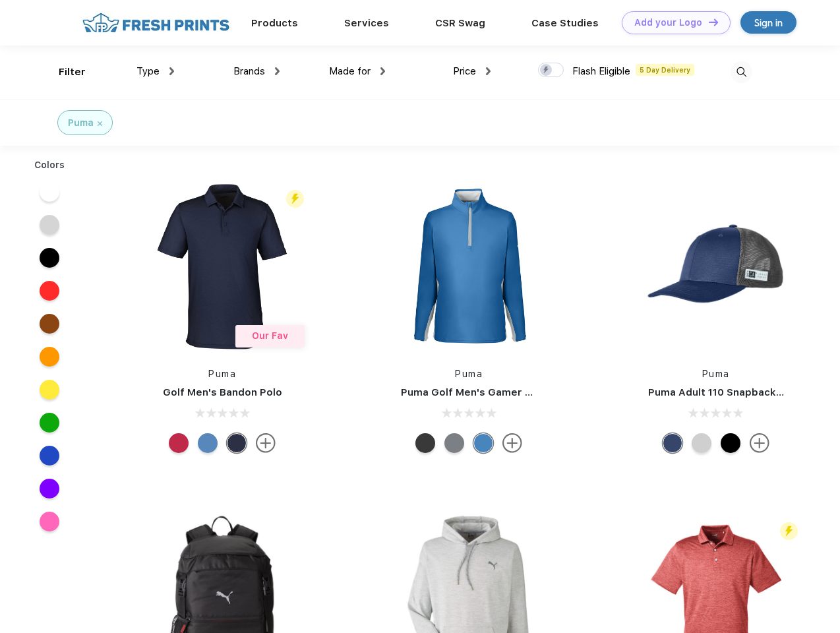 The height and width of the screenshot is (633, 840). What do you see at coordinates (222, 392) in the screenshot?
I see `a: Golf Men's Bandon Polo` at bounding box center [222, 392].